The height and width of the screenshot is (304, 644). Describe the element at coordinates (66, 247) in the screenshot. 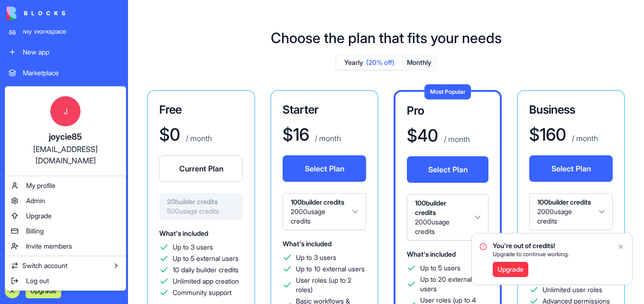

I see `a: Invite members` at that location.